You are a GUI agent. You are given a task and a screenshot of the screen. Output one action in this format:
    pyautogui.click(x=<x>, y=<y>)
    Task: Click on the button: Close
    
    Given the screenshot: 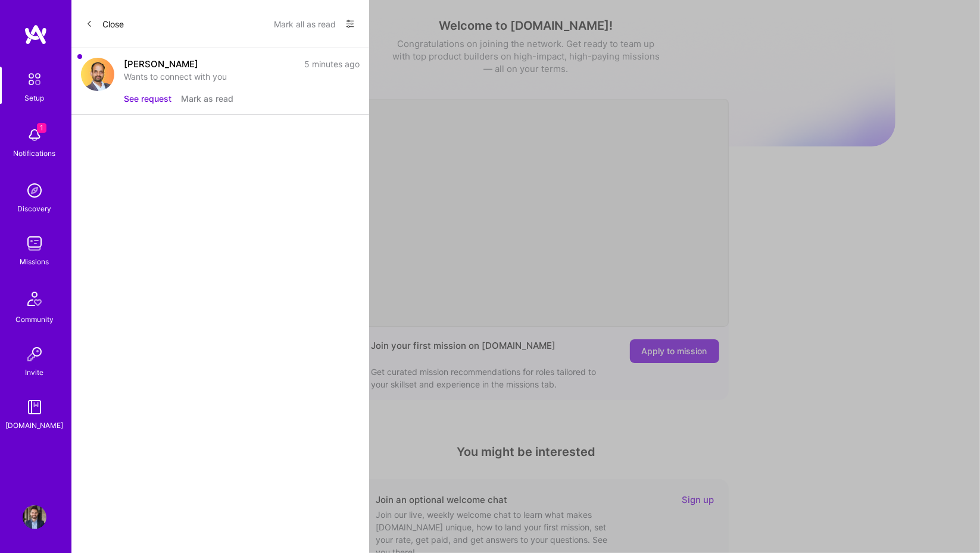 What is the action you would take?
    pyautogui.click(x=104, y=24)
    